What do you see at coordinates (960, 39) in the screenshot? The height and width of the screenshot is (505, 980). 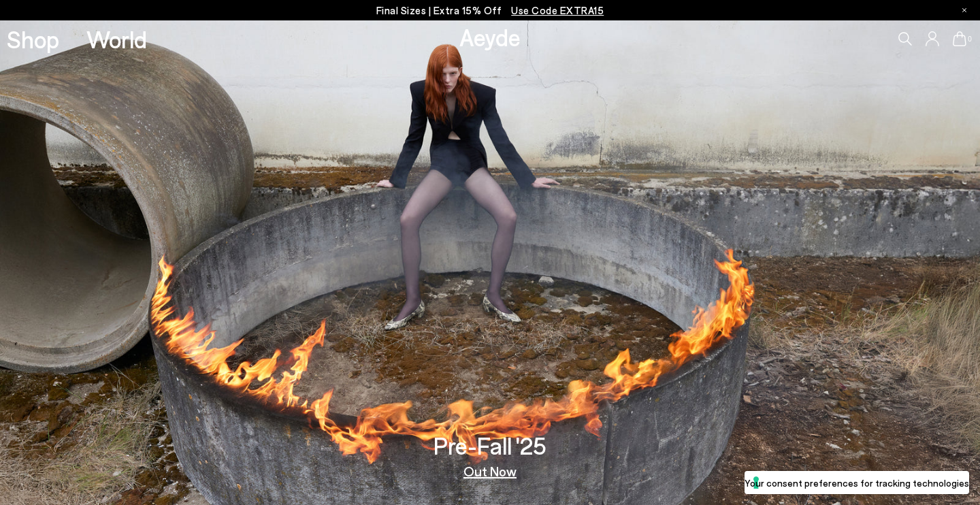 I see `a: 0` at bounding box center [960, 39].